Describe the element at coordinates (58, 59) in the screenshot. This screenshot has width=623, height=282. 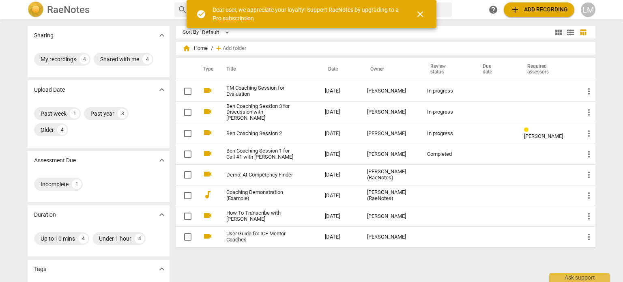
I see `div: My recordings` at that location.